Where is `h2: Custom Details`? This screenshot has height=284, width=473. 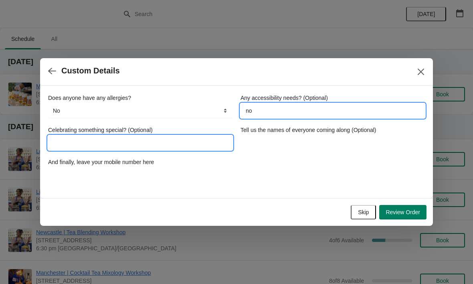 h2: Custom Details is located at coordinates (91, 70).